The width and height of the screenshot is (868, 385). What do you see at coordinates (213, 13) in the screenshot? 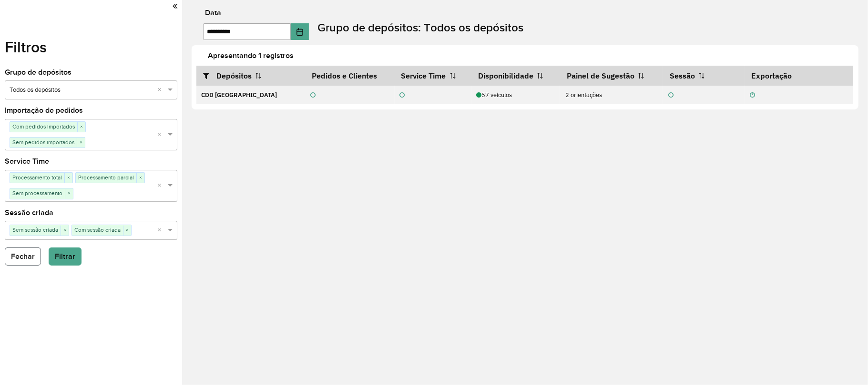
I see `label: Data` at bounding box center [213, 13].